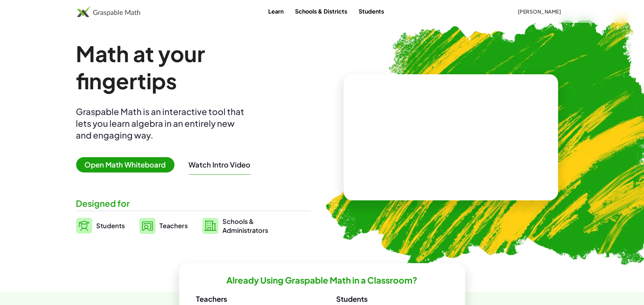  What do you see at coordinates (245, 226) in the screenshot?
I see `span: Schools & Administrators` at bounding box center [245, 226].